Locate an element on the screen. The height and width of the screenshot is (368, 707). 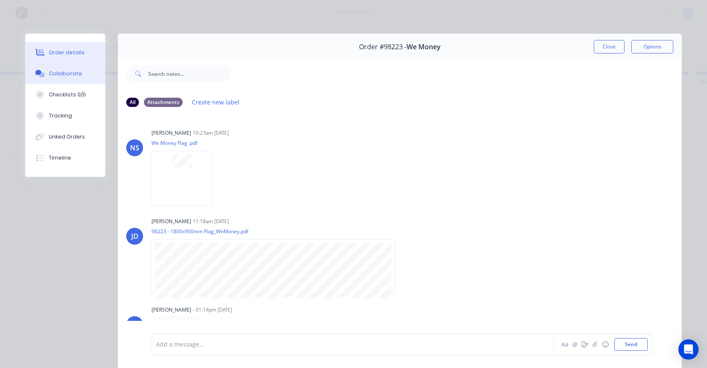
button: Linked Orders is located at coordinates (65, 137).